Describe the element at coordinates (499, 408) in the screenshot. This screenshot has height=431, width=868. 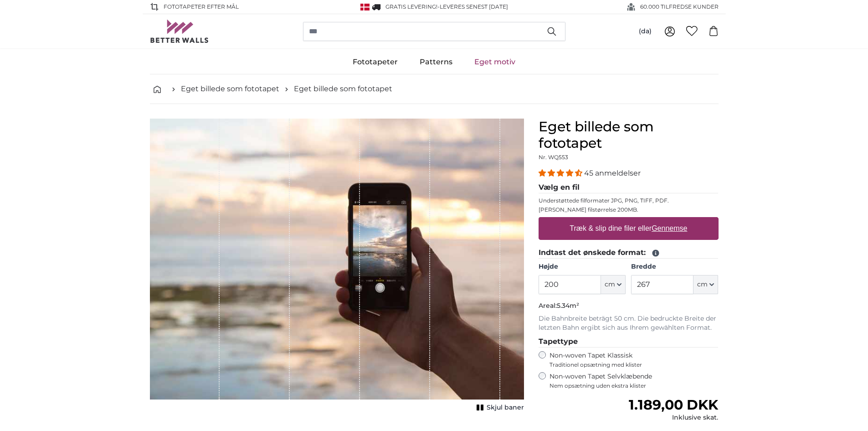
I see `button: Skjul baner` at that location.